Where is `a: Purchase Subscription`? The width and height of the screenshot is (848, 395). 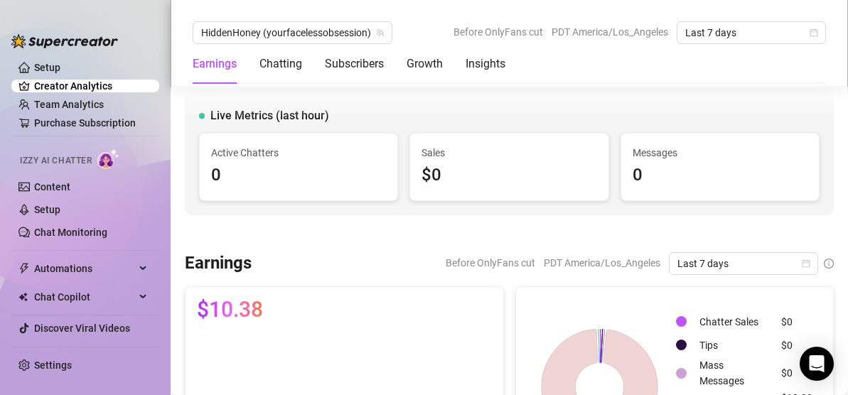
a: Purchase Subscription is located at coordinates (85, 123).